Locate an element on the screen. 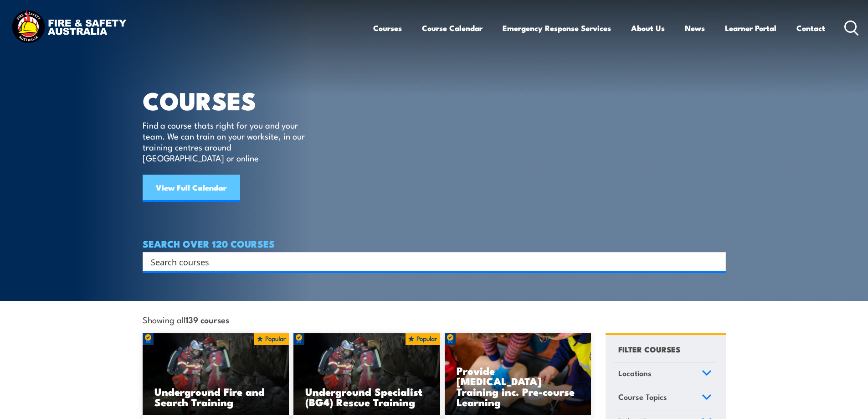 Image resolution: width=868 pixels, height=419 pixels. a: Locations is located at coordinates (665, 374).